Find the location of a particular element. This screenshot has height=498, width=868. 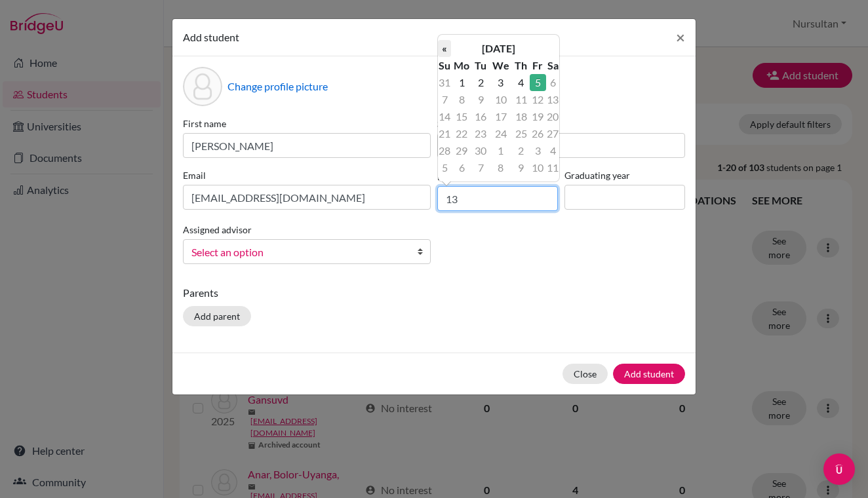

td: 28 is located at coordinates (444, 151).